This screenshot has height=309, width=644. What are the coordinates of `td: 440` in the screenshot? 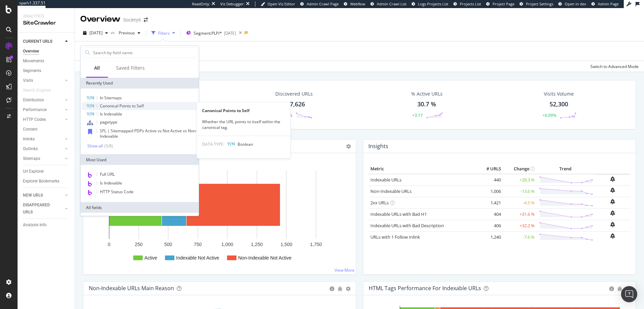 It's located at (489, 180).